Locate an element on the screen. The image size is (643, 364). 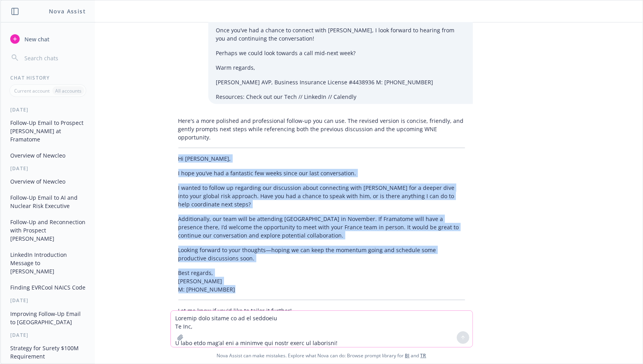
button: Follow-Up Email to AI and Nuclear Risk Executive is located at coordinates (48, 202).